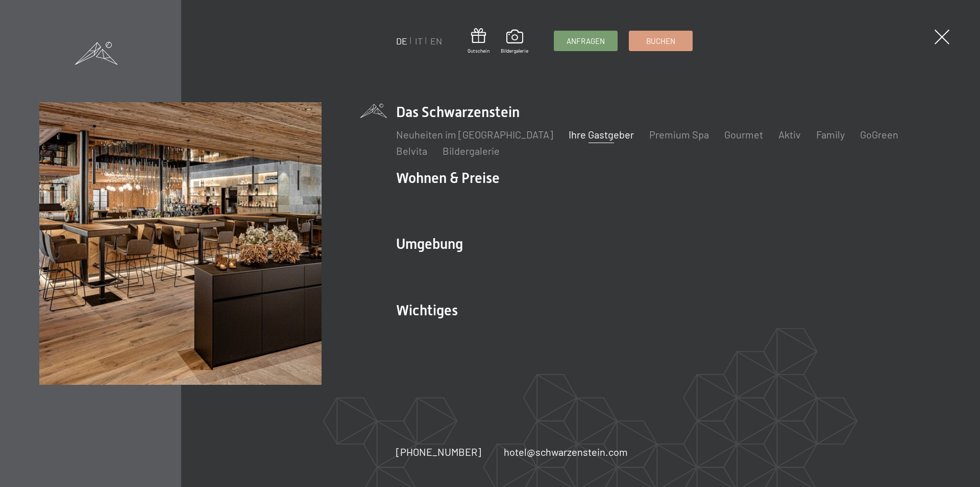  Describe the element at coordinates (418, 41) in the screenshot. I see `a: IT` at that location.